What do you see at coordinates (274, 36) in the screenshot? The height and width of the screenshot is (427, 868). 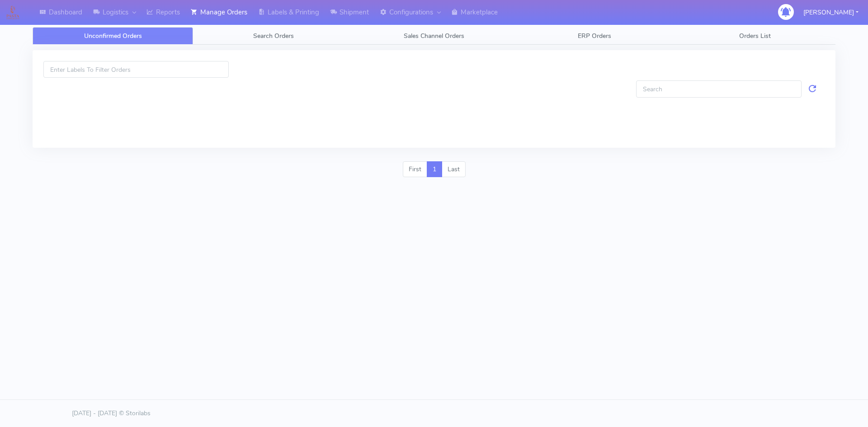 I see `span: Search Orders` at bounding box center [274, 36].